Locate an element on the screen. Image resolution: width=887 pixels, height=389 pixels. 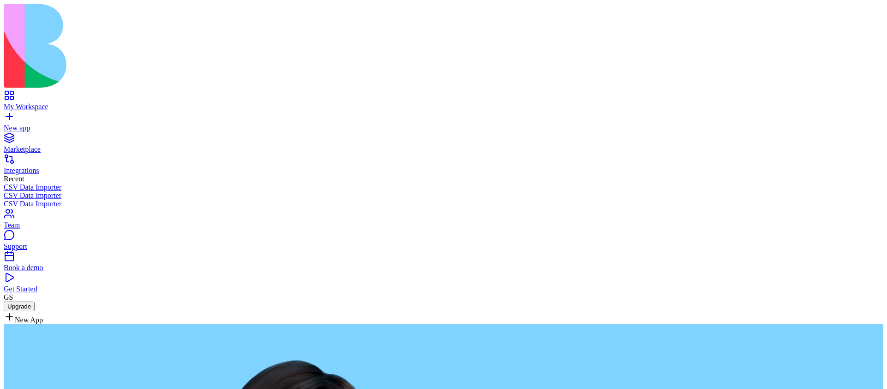
div: Support is located at coordinates (444, 246).